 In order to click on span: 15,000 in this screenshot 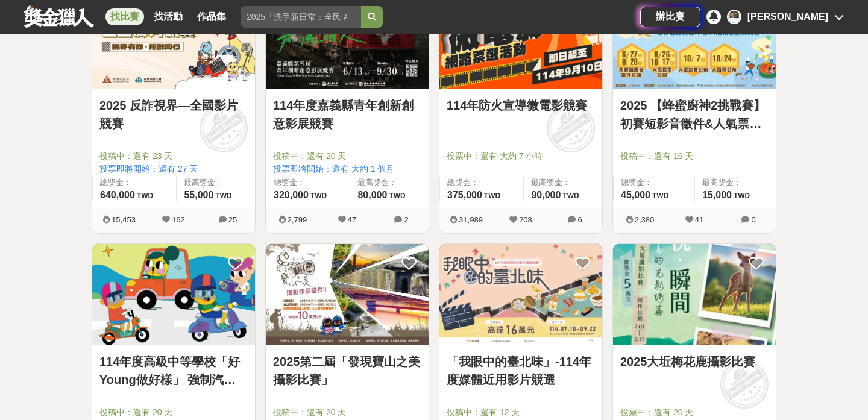, I will do `click(716, 195)`.